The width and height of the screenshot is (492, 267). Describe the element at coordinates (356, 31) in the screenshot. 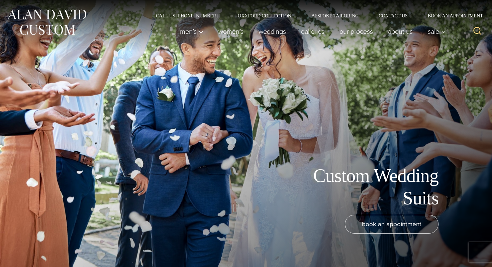

I see `a: Our Process` at that location.